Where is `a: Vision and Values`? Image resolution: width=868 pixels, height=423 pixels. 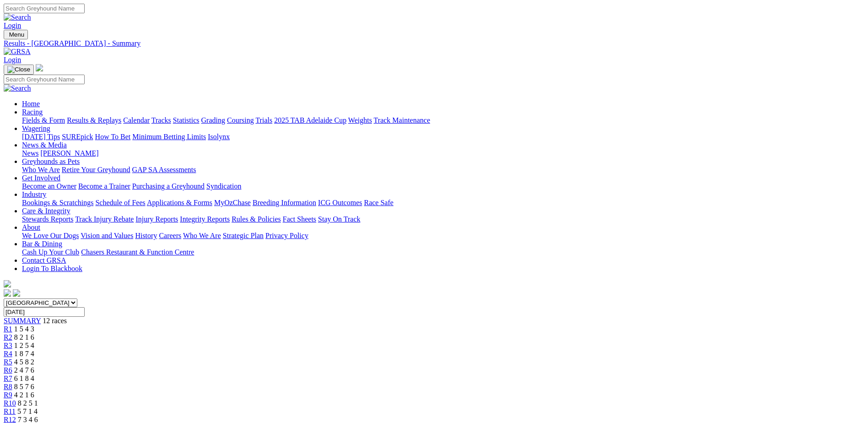
a: Vision and Values is located at coordinates (107, 235).